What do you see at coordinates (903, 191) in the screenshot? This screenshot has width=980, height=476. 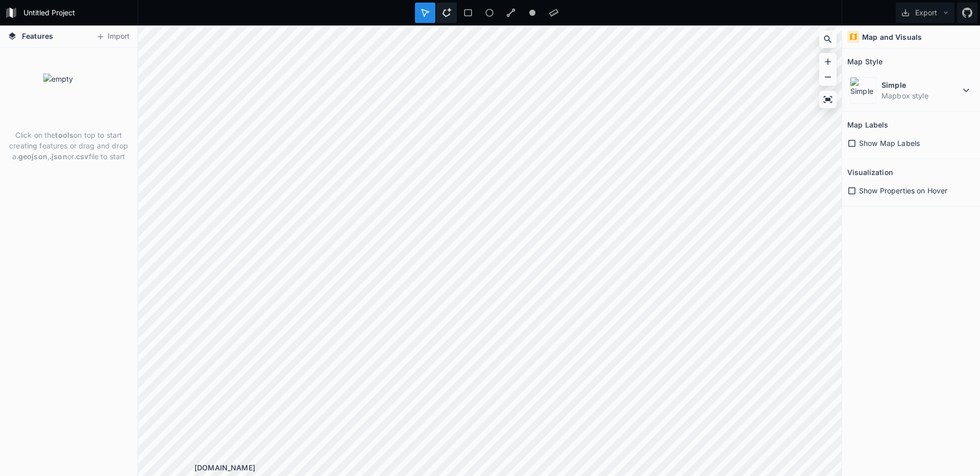 I see `span: Show Properties on Hover` at bounding box center [903, 191].